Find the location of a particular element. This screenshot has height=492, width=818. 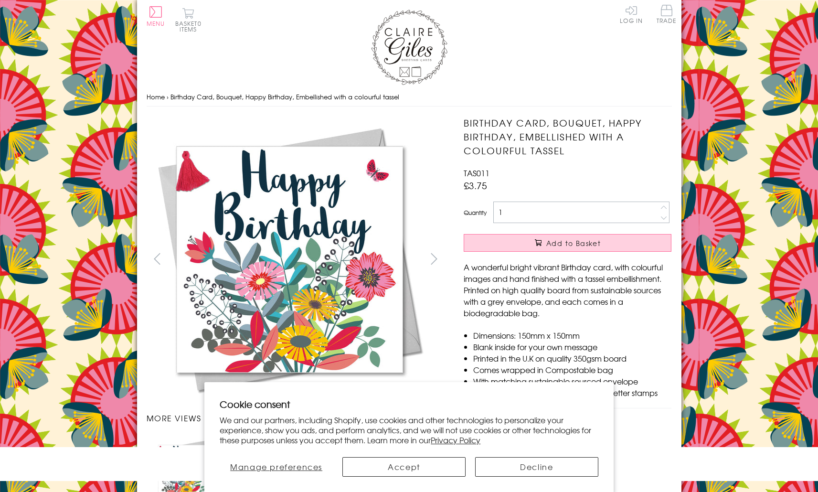

a: Log In is located at coordinates (632, 14).